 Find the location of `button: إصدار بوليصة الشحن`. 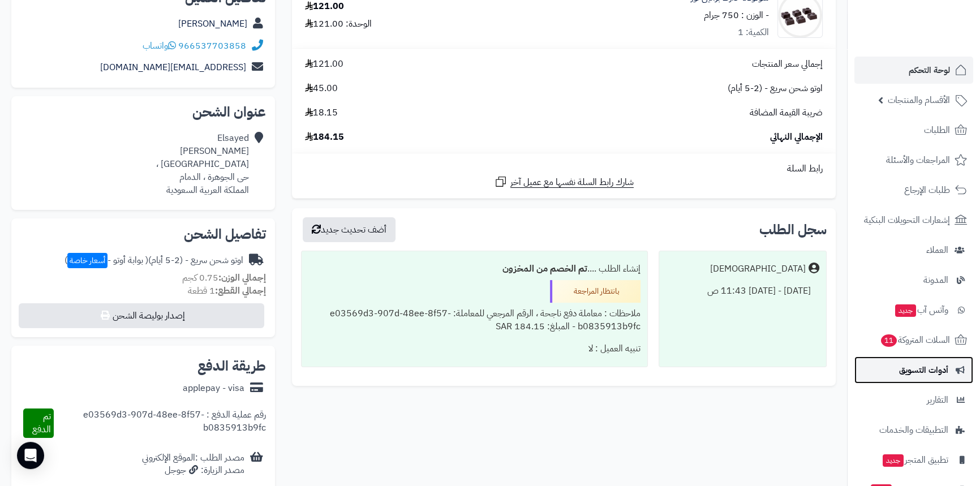

button: إصدار بوليصة الشحن is located at coordinates (142, 315).